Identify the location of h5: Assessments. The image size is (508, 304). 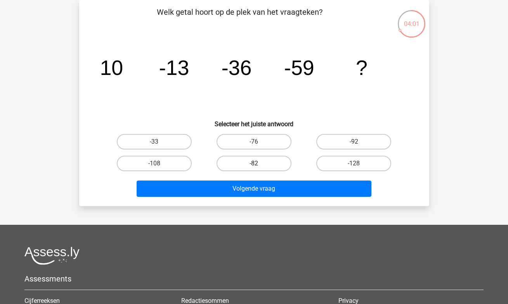
(254, 279).